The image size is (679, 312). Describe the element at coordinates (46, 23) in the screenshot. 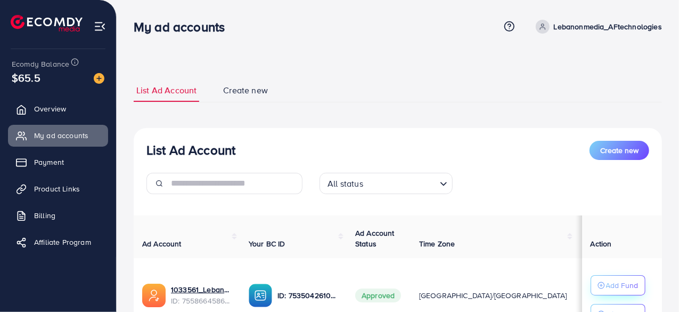

I see `img: logo` at that location.